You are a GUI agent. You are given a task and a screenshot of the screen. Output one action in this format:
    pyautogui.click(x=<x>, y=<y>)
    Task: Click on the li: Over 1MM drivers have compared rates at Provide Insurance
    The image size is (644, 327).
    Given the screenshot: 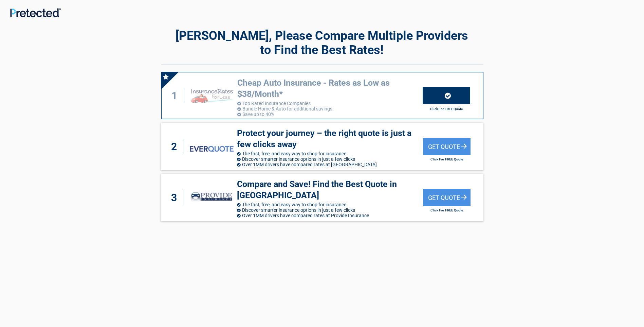 What is the action you would take?
    pyautogui.click(x=330, y=216)
    